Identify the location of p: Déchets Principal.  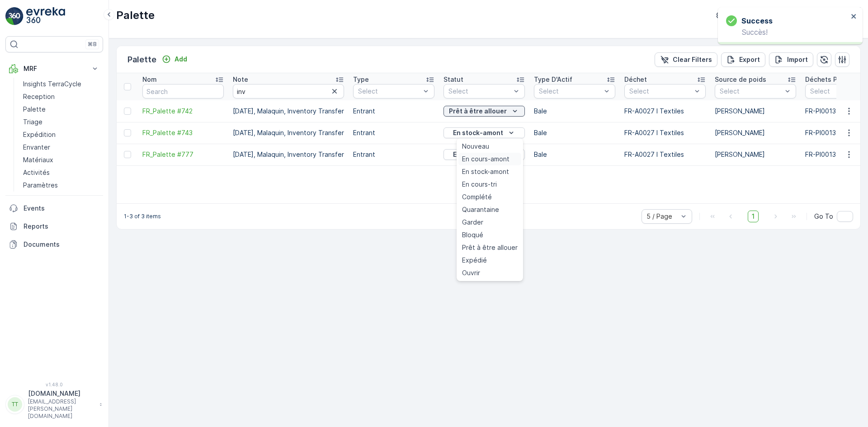
(833, 80).